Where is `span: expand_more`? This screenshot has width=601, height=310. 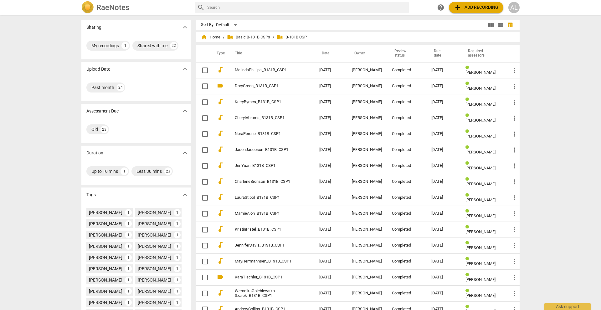
span: expand_more is located at coordinates (185, 27).